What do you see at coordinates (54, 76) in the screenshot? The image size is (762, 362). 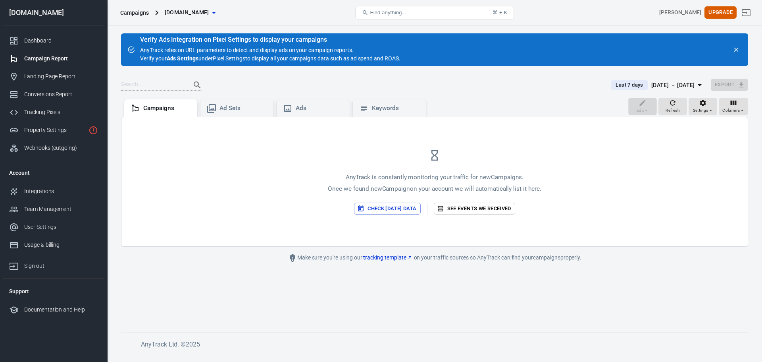 I see `a: Landing Page Report` at bounding box center [54, 76].